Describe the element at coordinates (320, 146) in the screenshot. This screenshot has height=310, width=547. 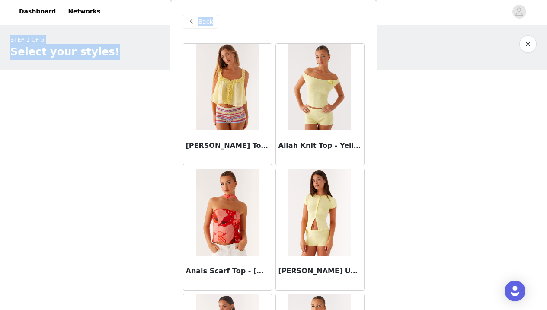
I see `h3: Aliah Knit Top - Yellow` at that location.